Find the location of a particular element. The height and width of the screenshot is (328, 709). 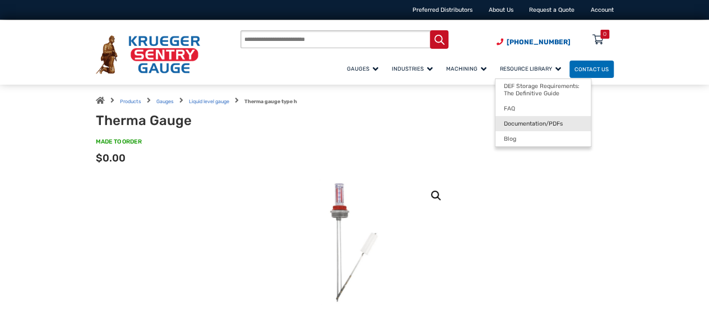

a: Resource Library is located at coordinates (532, 68).